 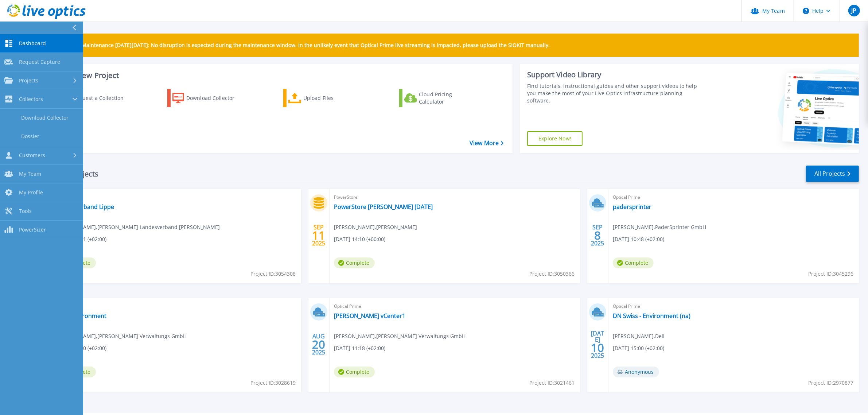 I want to click on a: padersprinter, so click(x=632, y=207).